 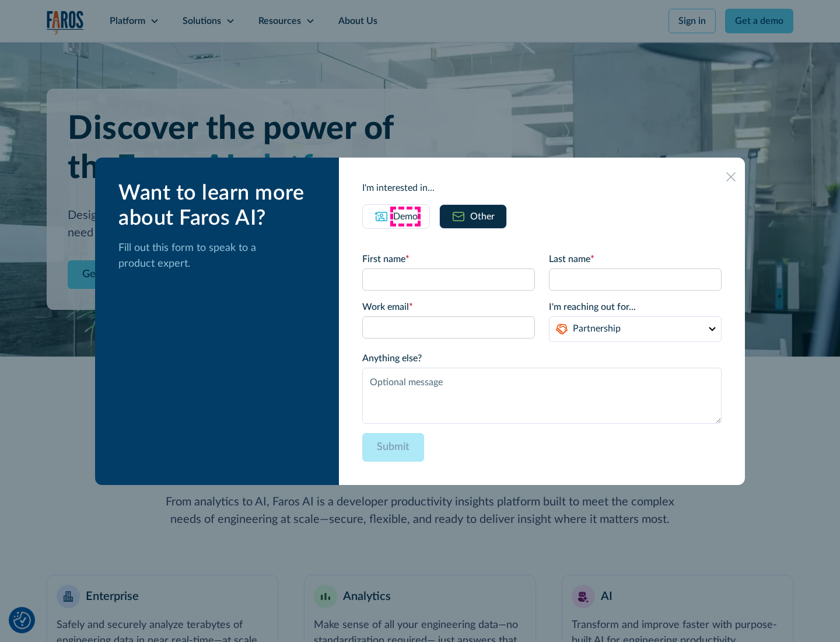 What do you see at coordinates (542, 358) in the screenshot?
I see `label: Anything else?` at bounding box center [542, 358].